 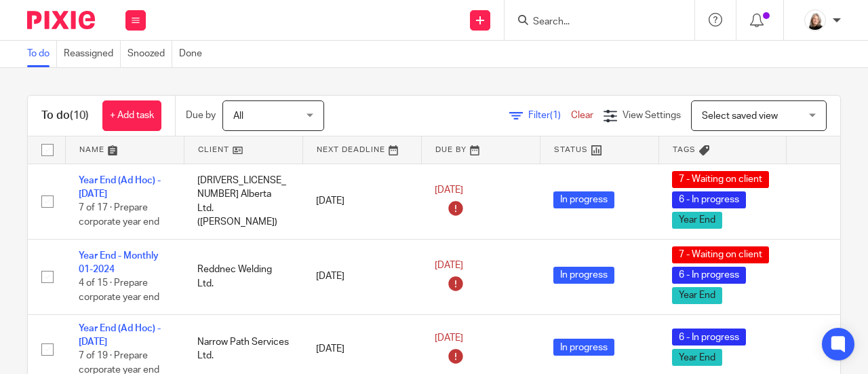 I want to click on h1: To do, so click(x=65, y=115).